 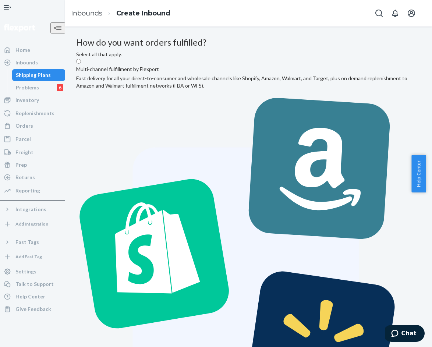 I want to click on label: Multi-channel fulfillment by Flexport, so click(x=117, y=69).